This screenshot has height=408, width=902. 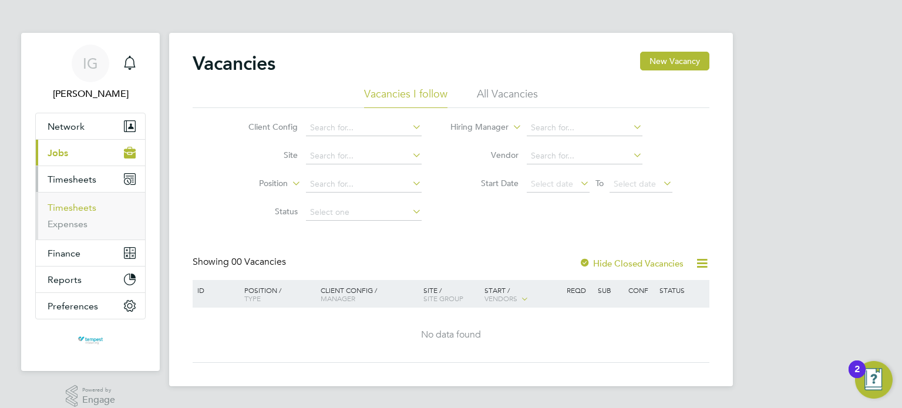 What do you see at coordinates (579, 290) in the screenshot?
I see `div: Reqd` at bounding box center [579, 290].